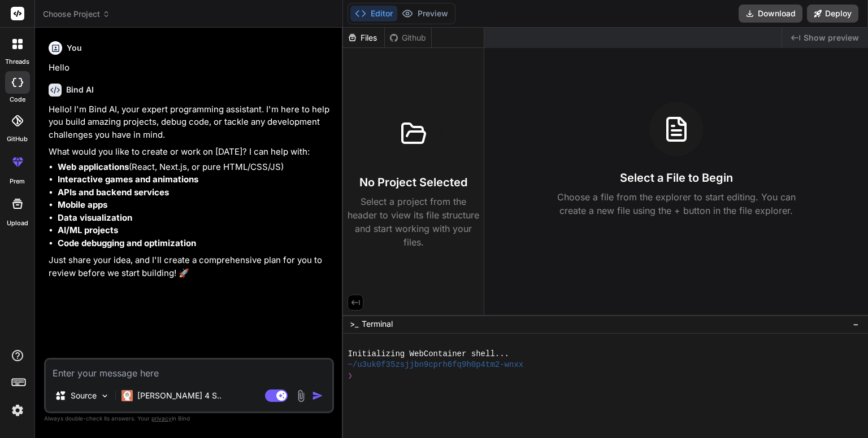 The height and width of the screenshot is (438, 868). What do you see at coordinates (113, 192) in the screenshot?
I see `strong: APIs and backend services` at bounding box center [113, 192].